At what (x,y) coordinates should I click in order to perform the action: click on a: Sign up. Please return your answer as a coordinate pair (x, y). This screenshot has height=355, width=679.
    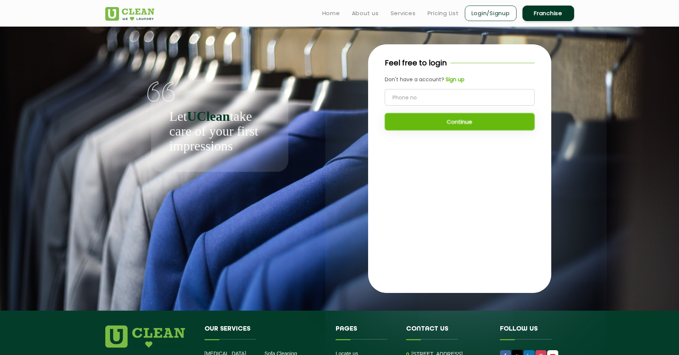
    Looking at the image, I should click on (454, 79).